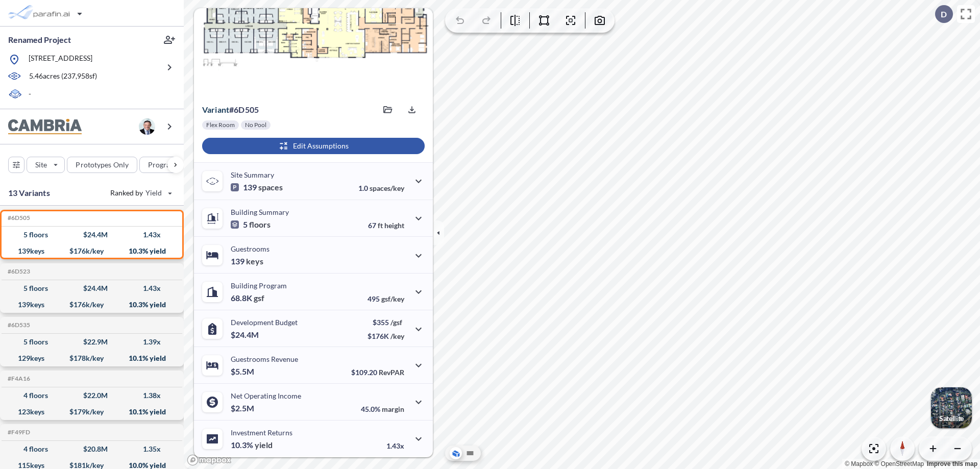 The image size is (980, 469). Describe the element at coordinates (387, 188) in the screenshot. I see `span: spaces/key` at that location.